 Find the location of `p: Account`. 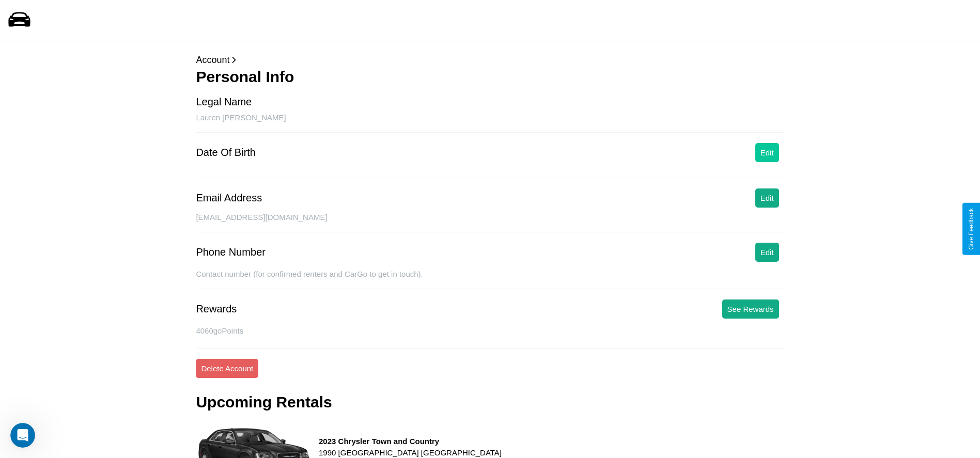

p: Account is located at coordinates (490, 60).